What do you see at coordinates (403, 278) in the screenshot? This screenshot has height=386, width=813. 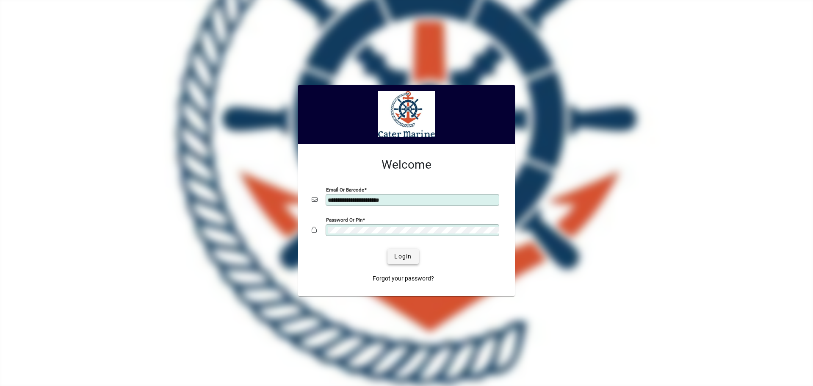 I see `a: Forgot your password?` at bounding box center [403, 278].